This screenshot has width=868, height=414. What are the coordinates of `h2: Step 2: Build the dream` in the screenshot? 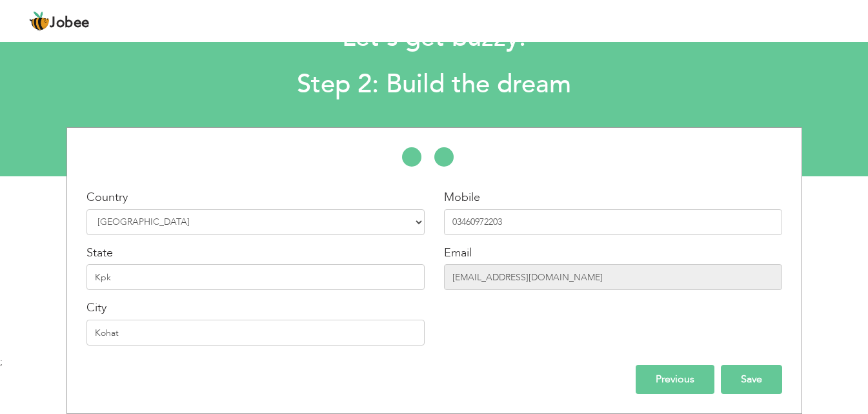 It's located at (434, 85).